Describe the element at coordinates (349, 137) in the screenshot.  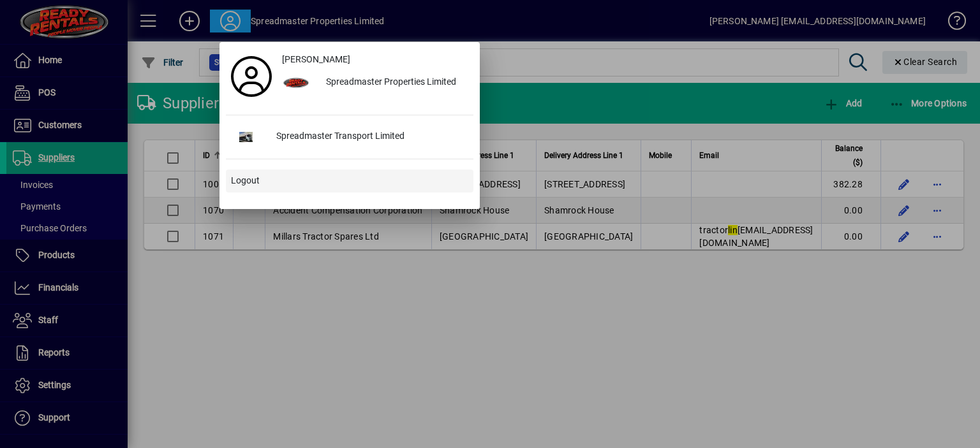
I see `button: Spreadmaster Transport Limited` at that location.